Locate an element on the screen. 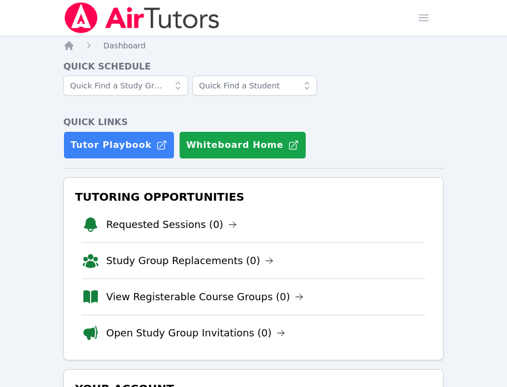 The image size is (507, 387). h4: Quick Links is located at coordinates (254, 122).